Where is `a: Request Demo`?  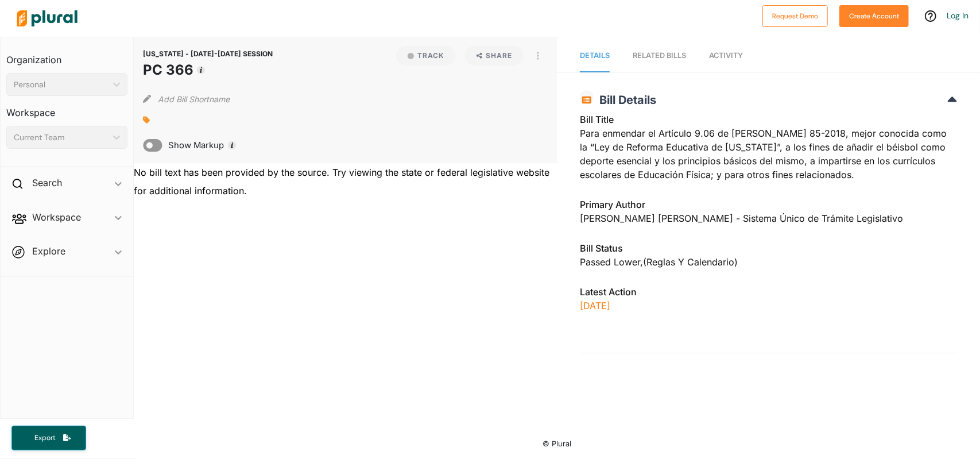
a: Request Demo is located at coordinates (795, 15).